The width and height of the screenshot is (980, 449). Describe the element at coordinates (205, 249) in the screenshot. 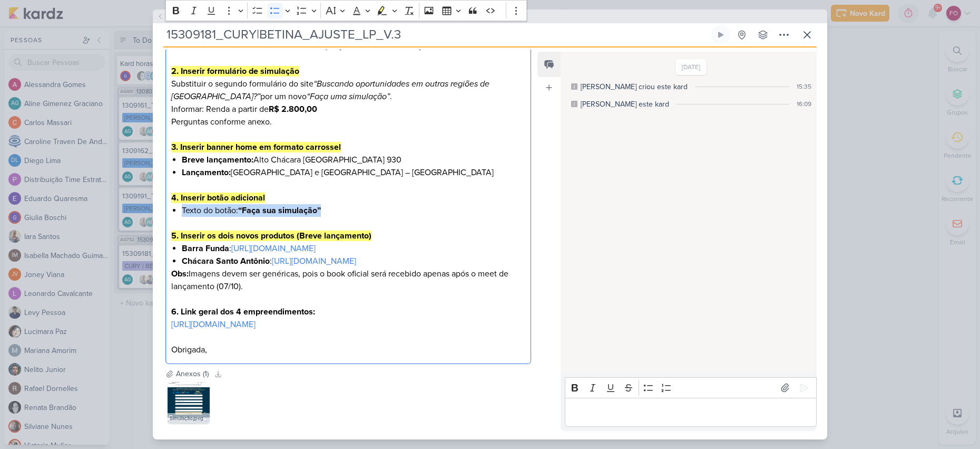

I see `strong: Barra Funda` at that location.